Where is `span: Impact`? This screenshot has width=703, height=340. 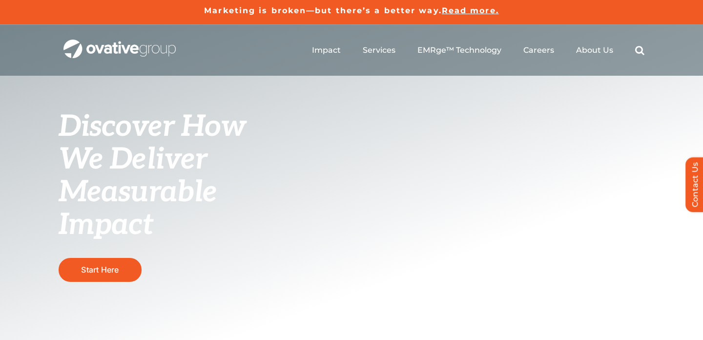
span: Impact is located at coordinates (326, 50).